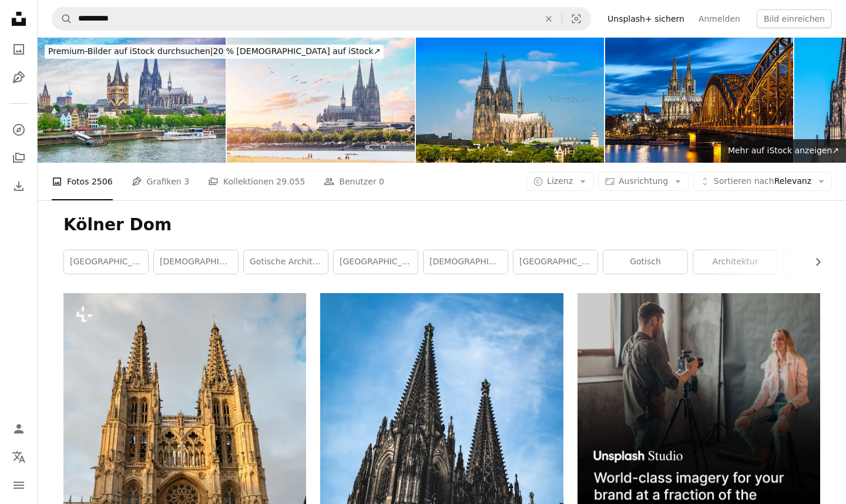 The height and width of the screenshot is (504, 846). I want to click on form: Finden Sie Bildmaterial auf der ganzen Webseite, so click(321, 18).